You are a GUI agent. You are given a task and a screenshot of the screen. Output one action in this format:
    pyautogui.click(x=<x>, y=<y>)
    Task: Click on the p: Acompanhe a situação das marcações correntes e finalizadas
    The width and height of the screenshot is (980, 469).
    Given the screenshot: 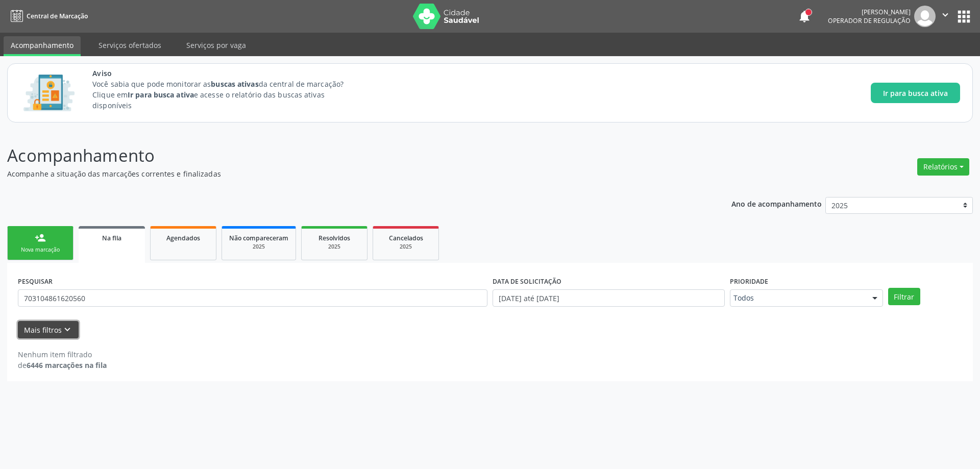 What is the action you would take?
    pyautogui.click(x=345, y=174)
    